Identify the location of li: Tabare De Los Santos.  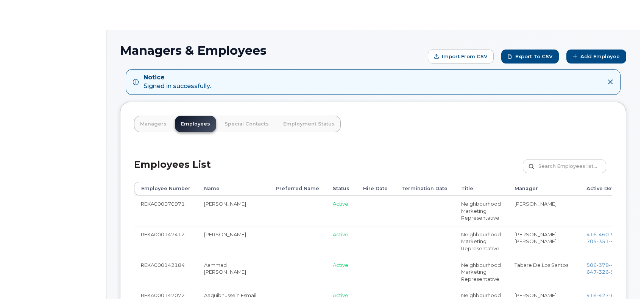
(544, 265).